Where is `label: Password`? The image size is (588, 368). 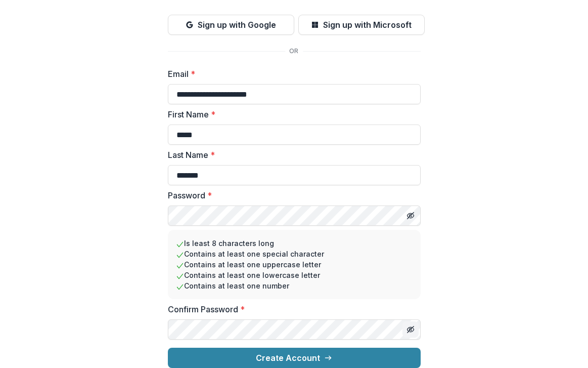 label: Password is located at coordinates (291, 195).